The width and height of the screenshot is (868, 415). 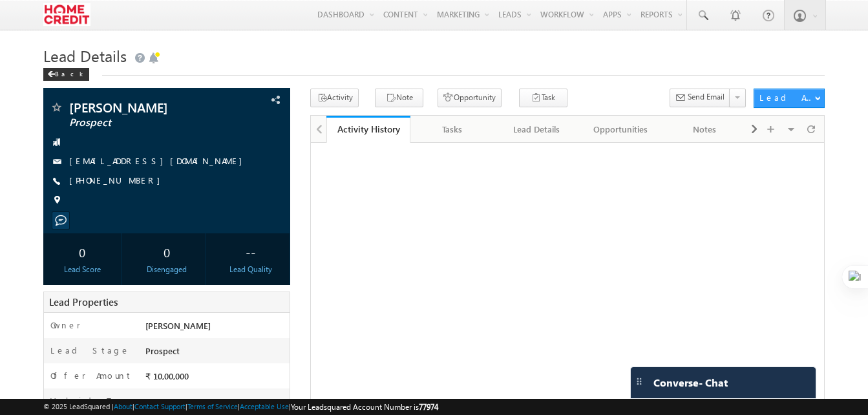 I want to click on div: ₹ 10,00,000, so click(x=216, y=379).